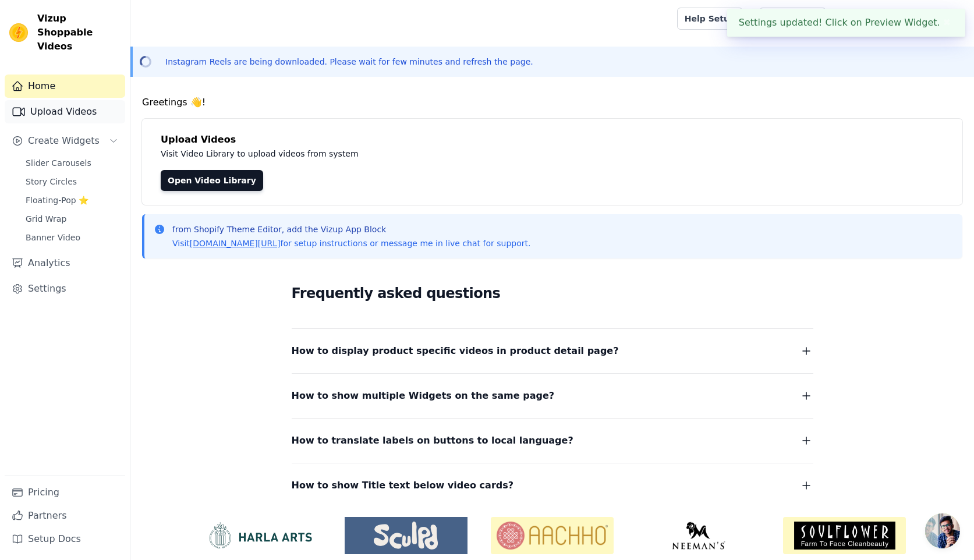 The image size is (974, 560). What do you see at coordinates (406, 536) in the screenshot?
I see `img: Sculpd US` at bounding box center [406, 536].